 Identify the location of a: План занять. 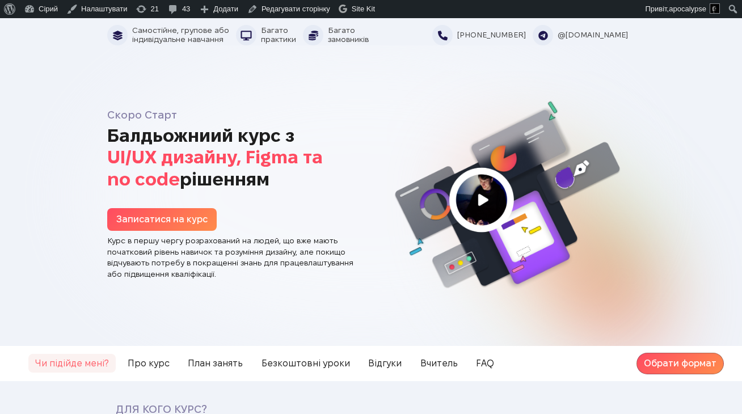
(215, 364).